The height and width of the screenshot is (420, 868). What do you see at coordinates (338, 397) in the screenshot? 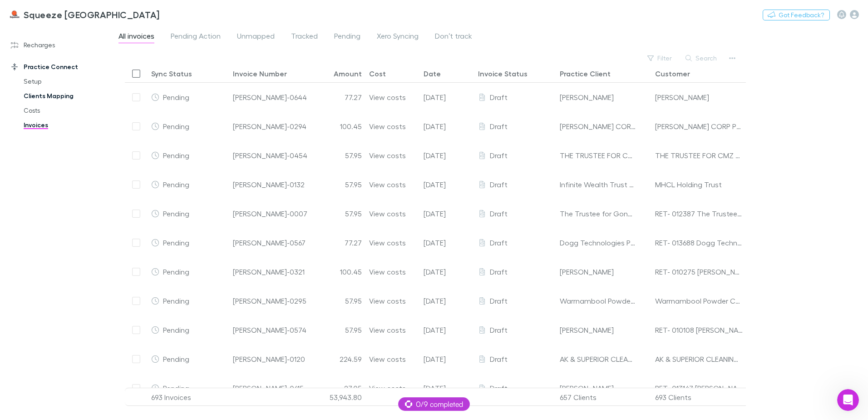
I see `div: 53,943.80` at bounding box center [338, 397].